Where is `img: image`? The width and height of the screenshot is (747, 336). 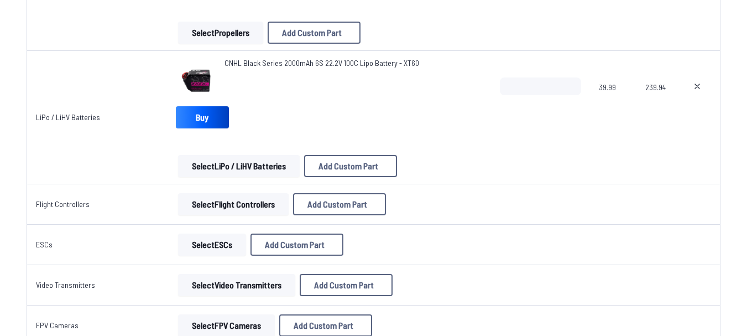 img: image is located at coordinates (198, 80).